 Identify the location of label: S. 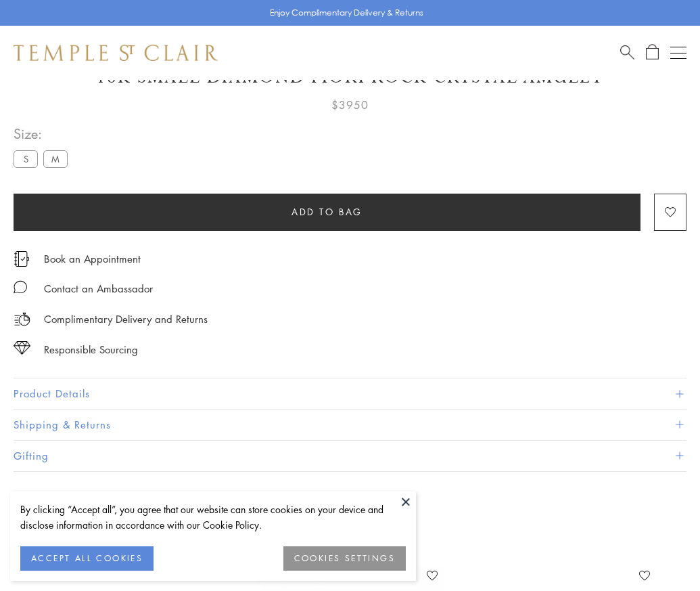
(25, 158).